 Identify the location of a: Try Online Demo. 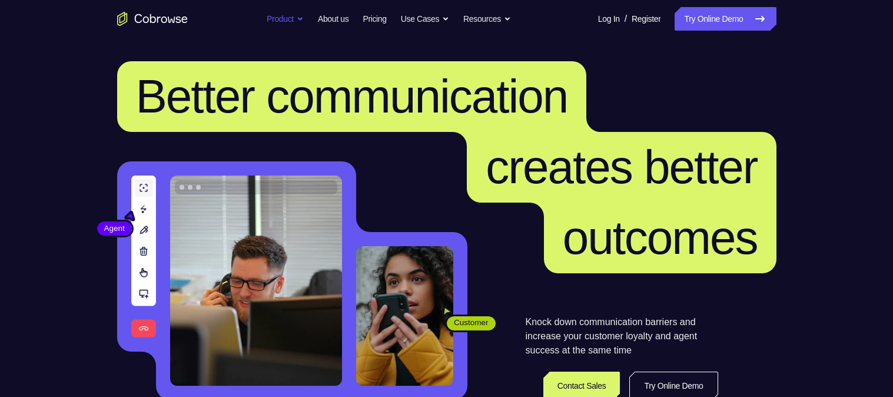
(725, 19).